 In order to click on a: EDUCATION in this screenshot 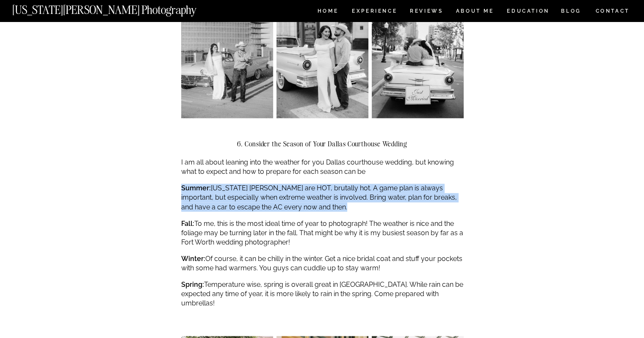, I will do `click(528, 12)`.